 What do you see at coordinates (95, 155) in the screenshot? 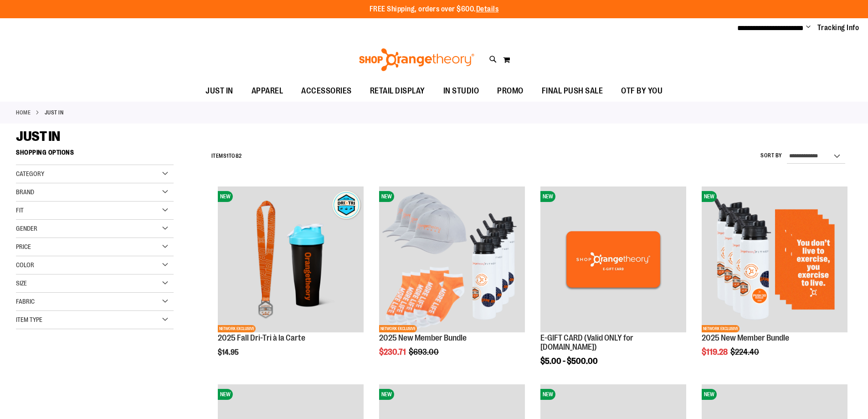
I see `strong: Shopping Options` at bounding box center [95, 155].